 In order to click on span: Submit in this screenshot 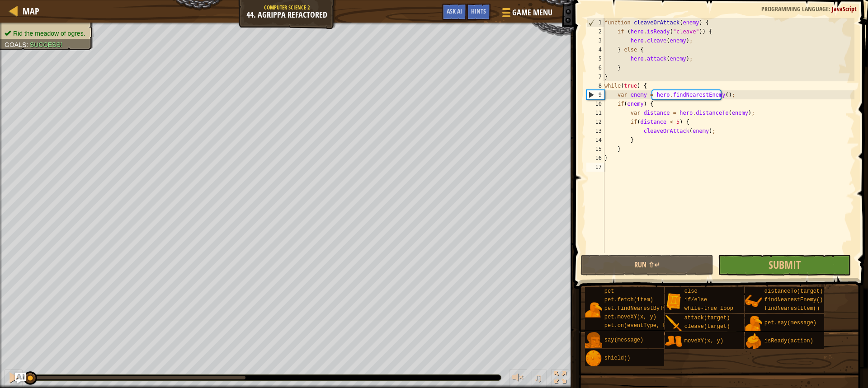, I will do `click(784, 265)`.